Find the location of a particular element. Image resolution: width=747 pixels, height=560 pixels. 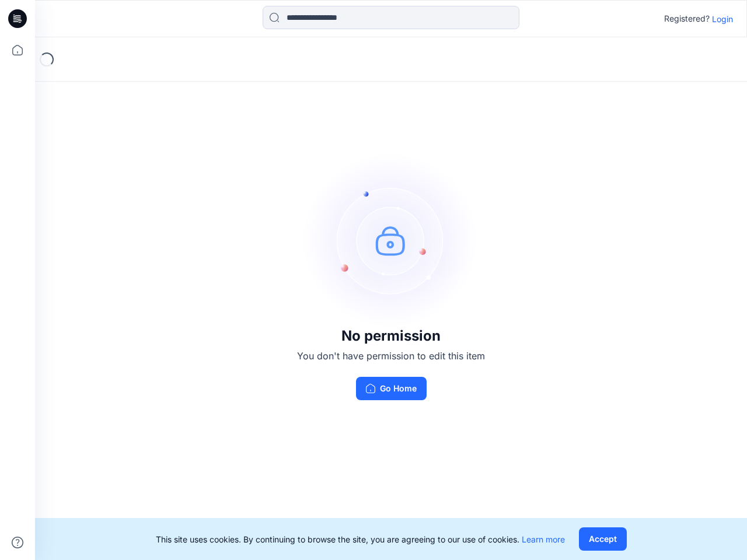

p: This site uses cookies. By continuing to browse the site, you are agreeing to our use of cookies. is located at coordinates (360, 539).